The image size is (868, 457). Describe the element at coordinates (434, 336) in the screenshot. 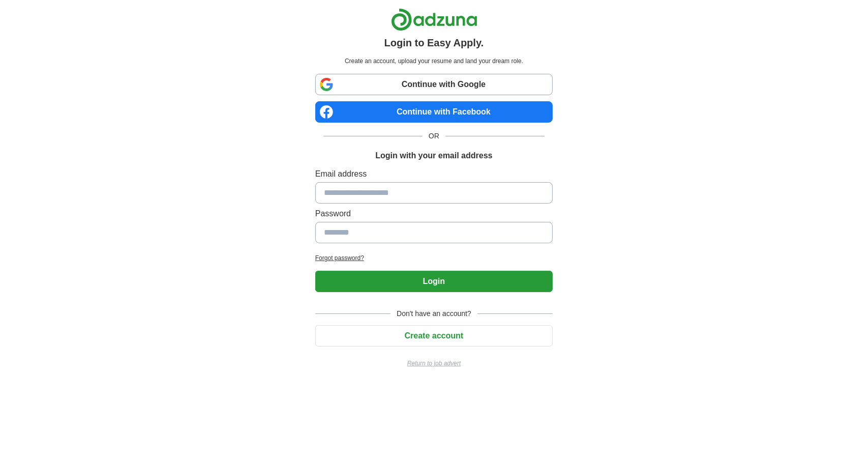

I see `button: Create account` at that location.